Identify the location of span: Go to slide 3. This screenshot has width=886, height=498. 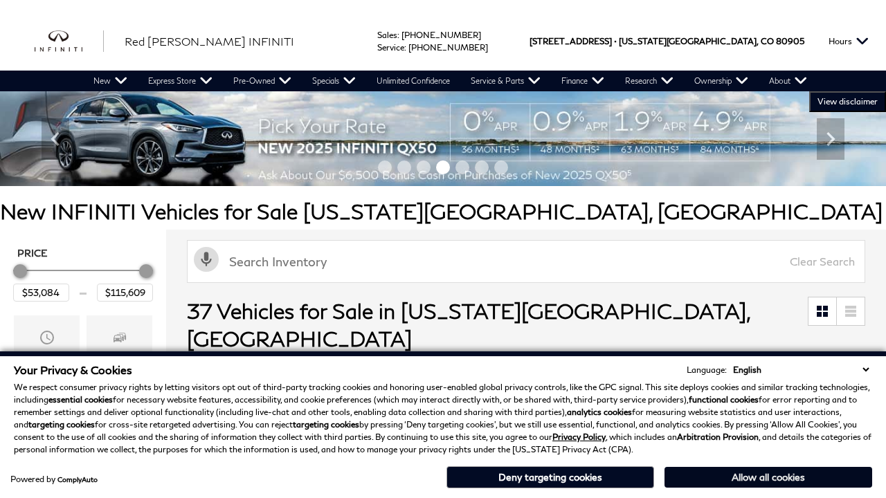
(424, 168).